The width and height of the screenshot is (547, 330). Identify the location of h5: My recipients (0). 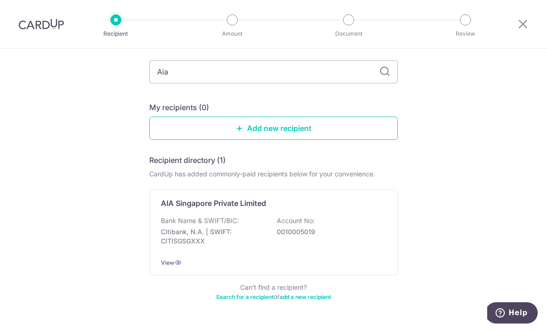
(179, 108).